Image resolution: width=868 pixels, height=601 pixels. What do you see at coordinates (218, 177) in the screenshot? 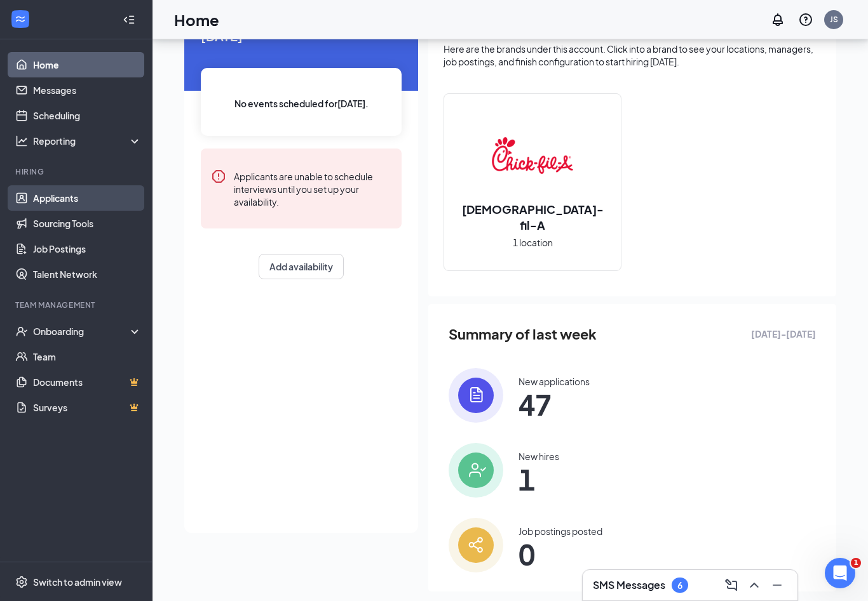
I see `svg: Error` at bounding box center [218, 177].